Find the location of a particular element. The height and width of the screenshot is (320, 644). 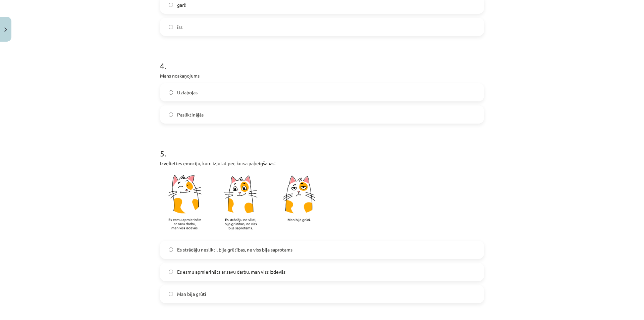

span: Man bija grūti is located at coordinates (192, 294).